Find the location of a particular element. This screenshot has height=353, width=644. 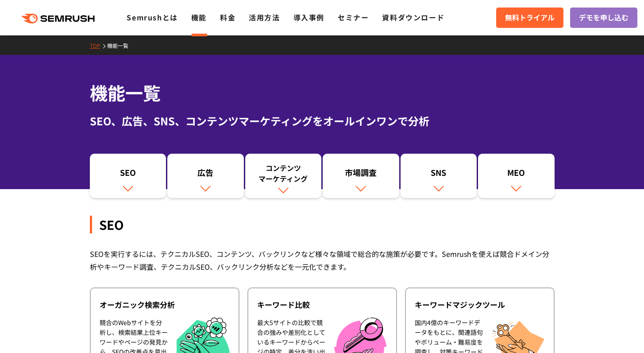

a: 機能 is located at coordinates (198, 17).